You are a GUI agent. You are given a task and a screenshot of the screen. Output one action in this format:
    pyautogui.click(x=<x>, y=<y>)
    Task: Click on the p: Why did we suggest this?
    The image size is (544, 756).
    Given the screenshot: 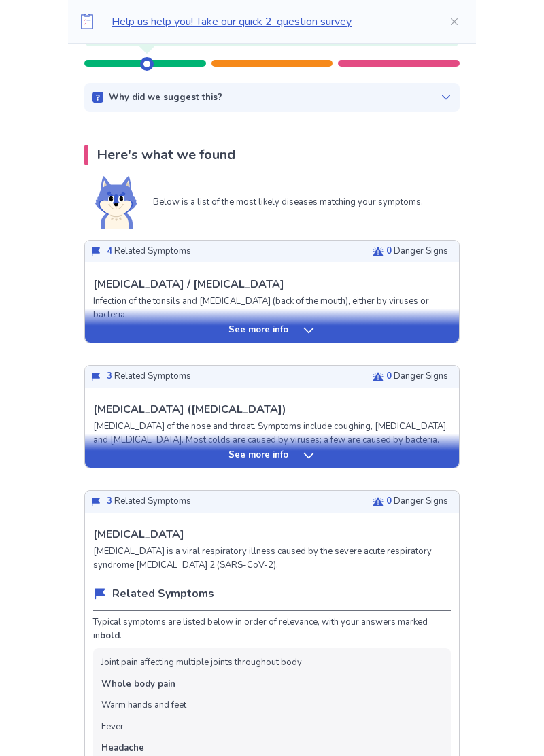 What is the action you would take?
    pyautogui.click(x=165, y=98)
    